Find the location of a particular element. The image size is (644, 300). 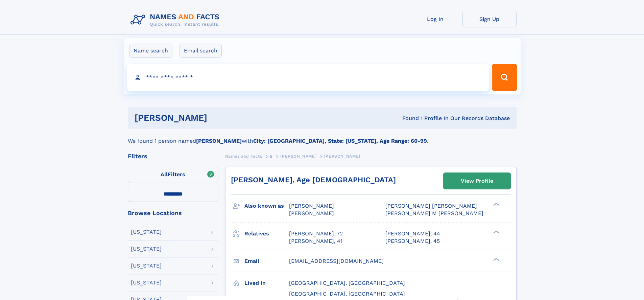

img: Logo Names and Facts is located at coordinates (177, 20).